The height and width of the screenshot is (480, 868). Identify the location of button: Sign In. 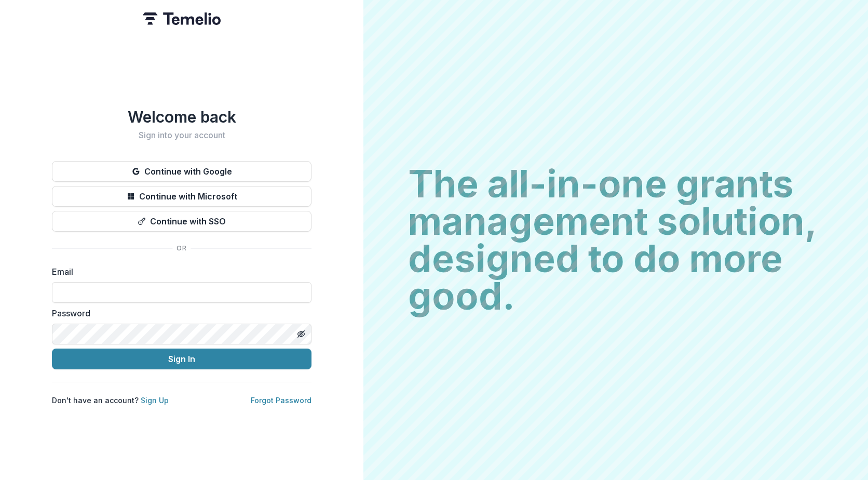
(181, 359).